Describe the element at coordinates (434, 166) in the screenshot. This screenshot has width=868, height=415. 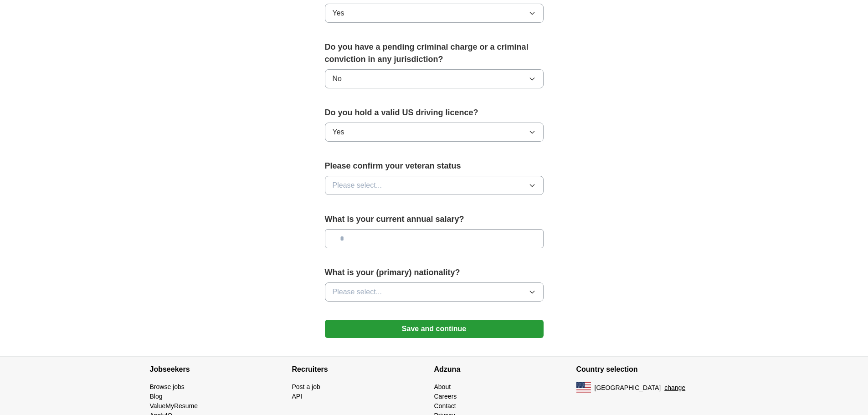
I see `label: Please confirm your veteran status` at that location.